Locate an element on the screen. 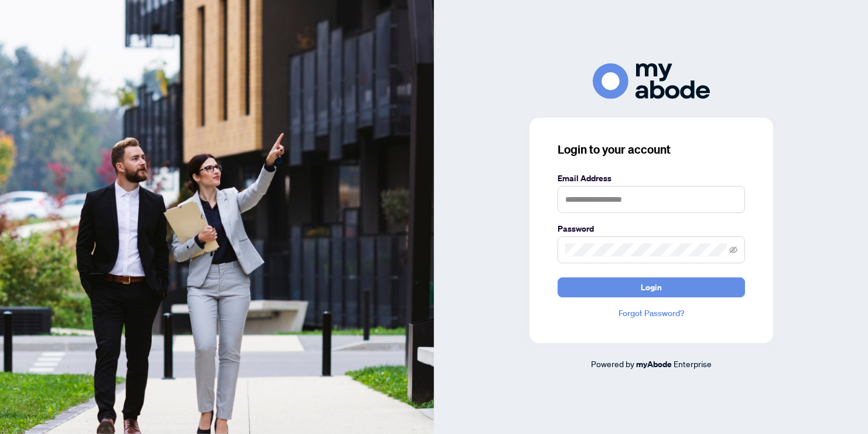 This screenshot has height=434, width=868. img: ma-logo is located at coordinates (651, 81).